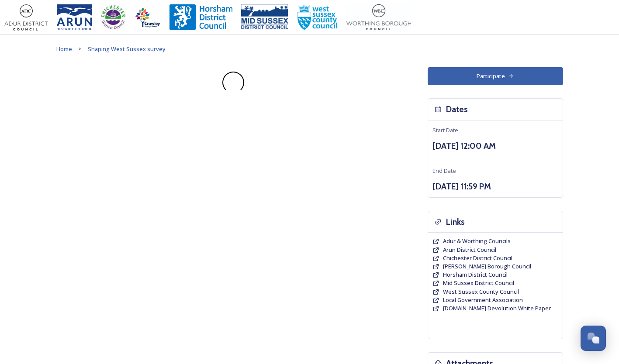 The image size is (619, 364). I want to click on a: Participate, so click(496, 76).